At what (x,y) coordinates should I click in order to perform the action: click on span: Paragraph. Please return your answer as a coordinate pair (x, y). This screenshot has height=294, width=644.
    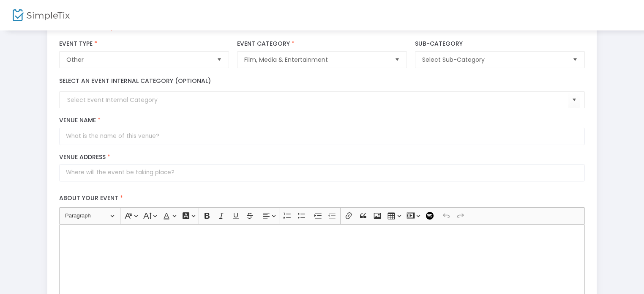
    Looking at the image, I should click on (87, 216).